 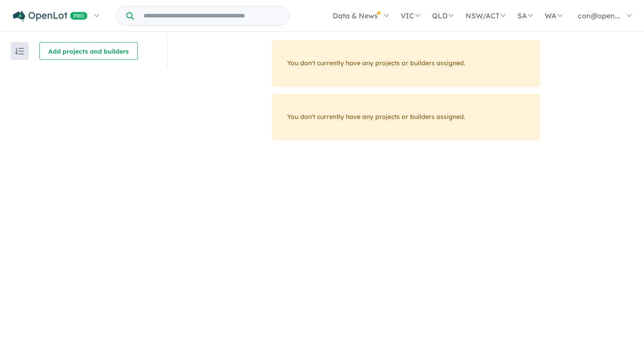 What do you see at coordinates (50, 16) in the screenshot?
I see `img: Openlot PRO Logo White` at bounding box center [50, 16].